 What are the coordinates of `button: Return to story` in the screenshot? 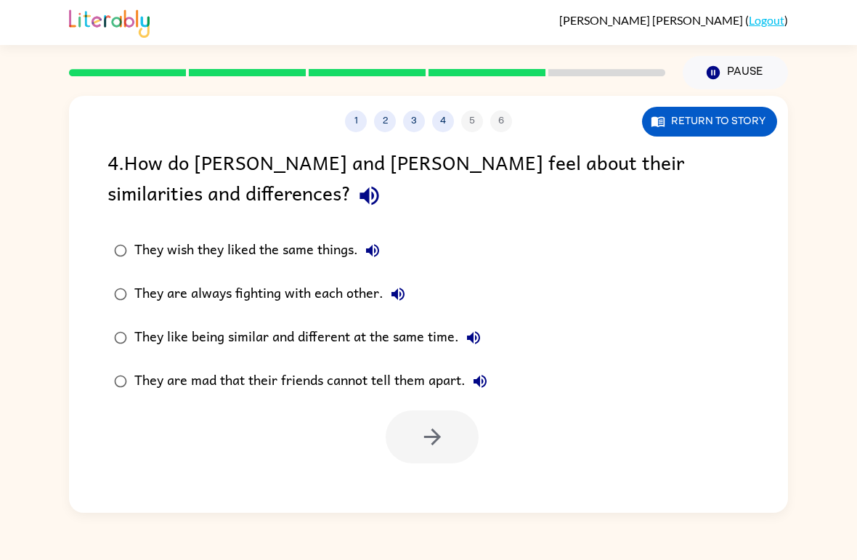 It's located at (710, 121).